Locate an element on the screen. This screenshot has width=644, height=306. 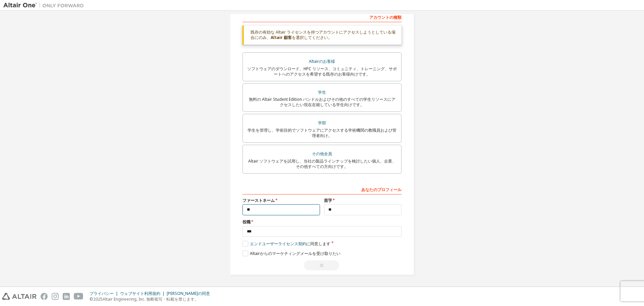
font: 学部 is located at coordinates (322, 123).